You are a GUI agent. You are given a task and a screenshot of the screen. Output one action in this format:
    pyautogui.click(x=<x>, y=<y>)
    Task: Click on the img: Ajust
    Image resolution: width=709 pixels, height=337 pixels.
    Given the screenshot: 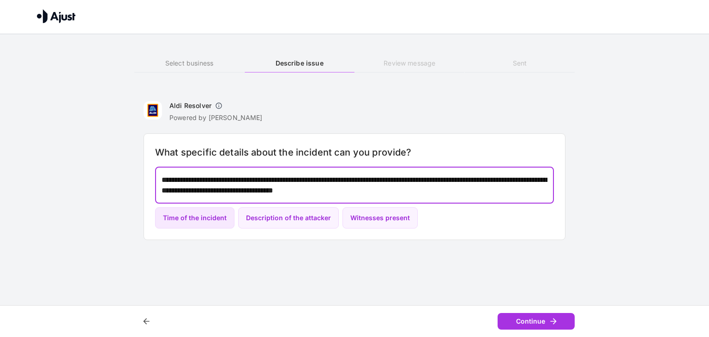 What is the action you would take?
    pyautogui.click(x=56, y=16)
    